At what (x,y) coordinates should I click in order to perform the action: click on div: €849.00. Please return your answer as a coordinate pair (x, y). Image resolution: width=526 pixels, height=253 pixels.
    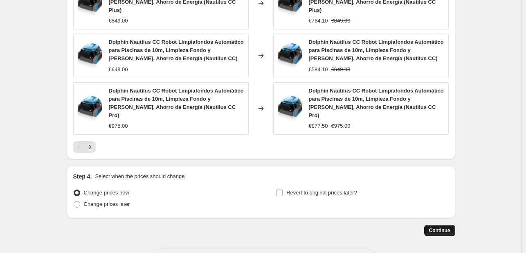
    Looking at the image, I should click on (118, 21).